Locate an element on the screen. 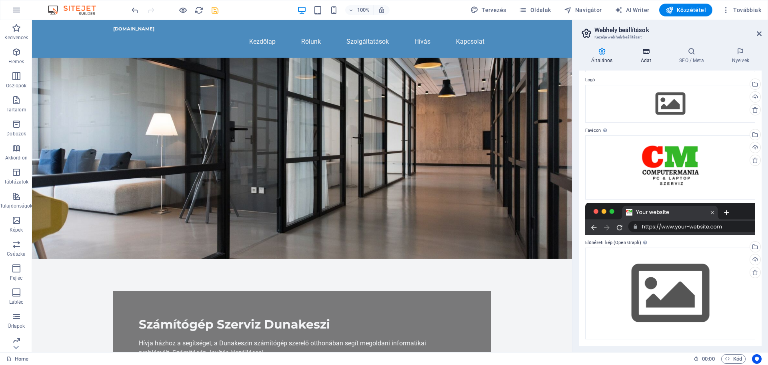 Image resolution: width=768 pixels, height=365 pixels. button: reload is located at coordinates (199, 10).